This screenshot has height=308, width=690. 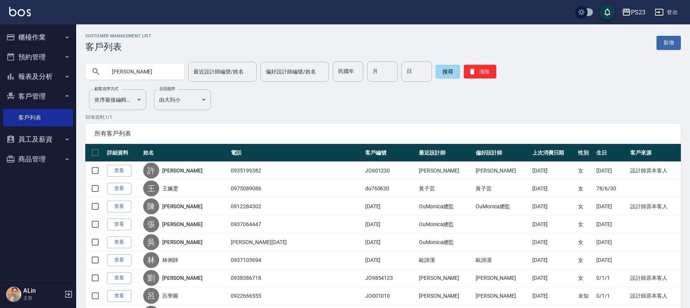 I want to click on th: 電話, so click(x=296, y=153).